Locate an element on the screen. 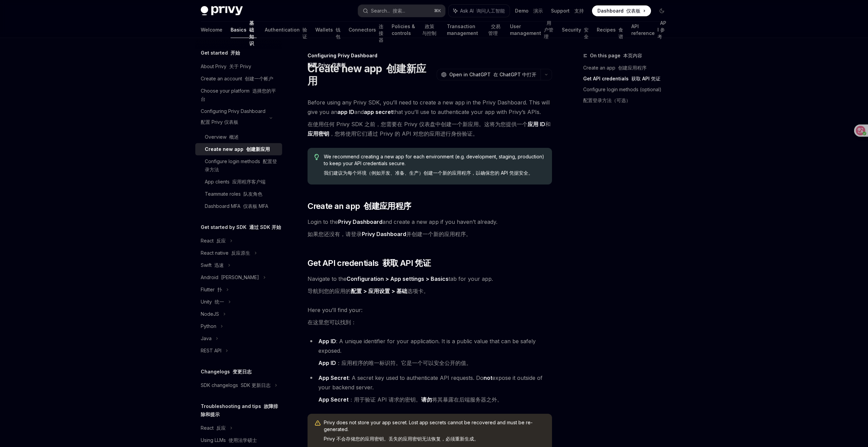 This screenshot has height=447, width=868. span: On this page is located at coordinates (616, 55).